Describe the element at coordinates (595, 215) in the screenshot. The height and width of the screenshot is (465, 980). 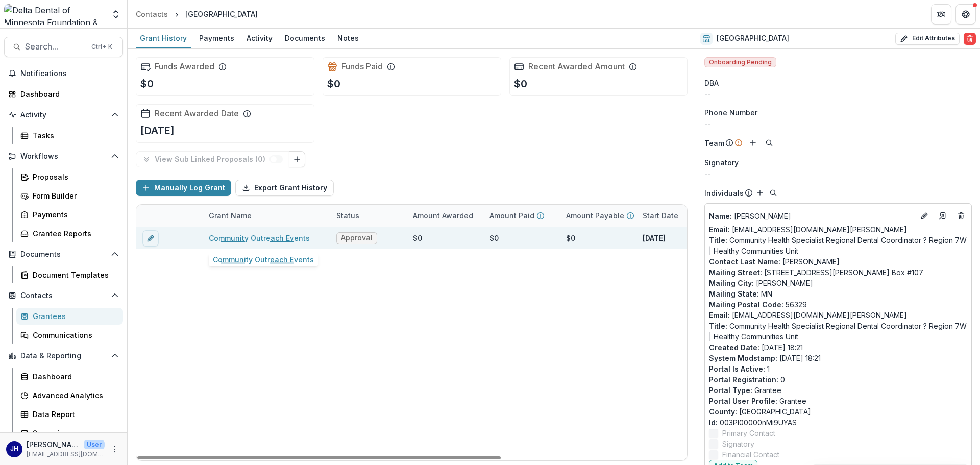
I see `p: Amount Payable` at that location.